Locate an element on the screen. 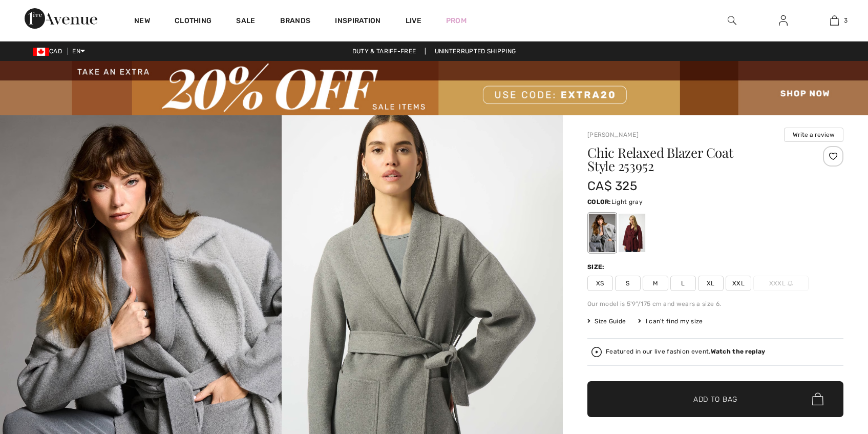 This screenshot has height=434, width=868. span: S is located at coordinates (627, 283).